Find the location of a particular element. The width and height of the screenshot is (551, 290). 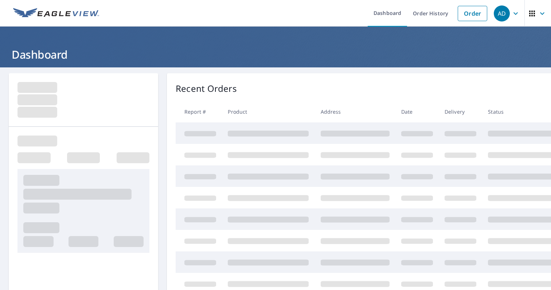

th: Date is located at coordinates (417, 112).